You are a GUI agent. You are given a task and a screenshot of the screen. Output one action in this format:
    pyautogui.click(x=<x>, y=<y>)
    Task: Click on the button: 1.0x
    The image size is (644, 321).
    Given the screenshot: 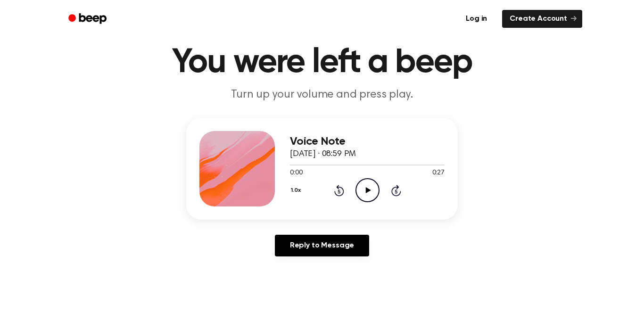 What is the action you would take?
    pyautogui.click(x=297, y=191)
    